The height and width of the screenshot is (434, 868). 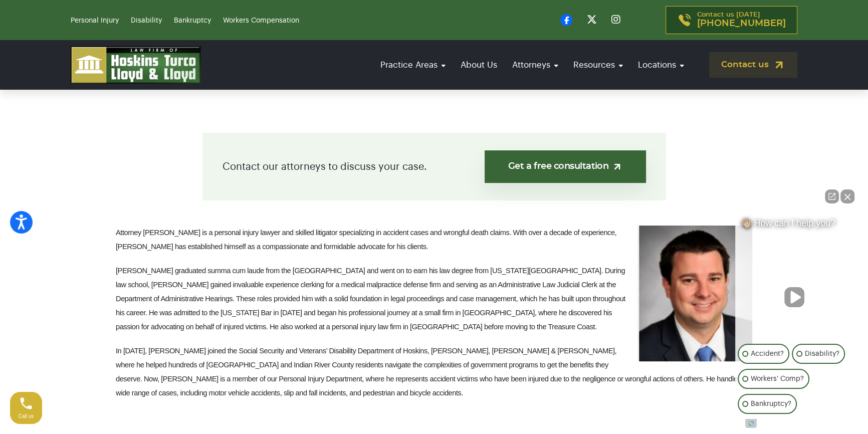 What do you see at coordinates (832, 196) in the screenshot?
I see `a: Open direct chat` at bounding box center [832, 196].